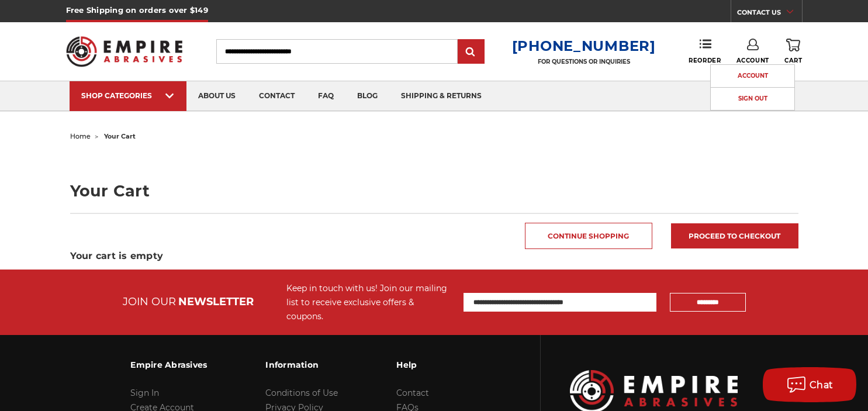 Image resolution: width=868 pixels, height=411 pixels. I want to click on a: Cart, so click(793, 51).